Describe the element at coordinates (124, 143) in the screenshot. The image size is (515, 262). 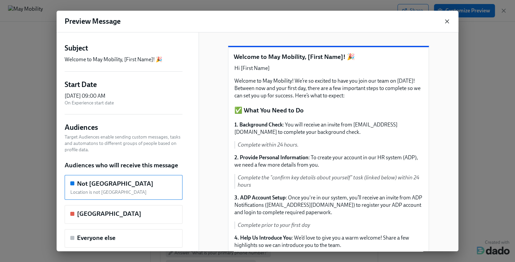
I see `p: Target Audiences enable sending custom messages, tasks and automatons to different groups of peop...` at that location.